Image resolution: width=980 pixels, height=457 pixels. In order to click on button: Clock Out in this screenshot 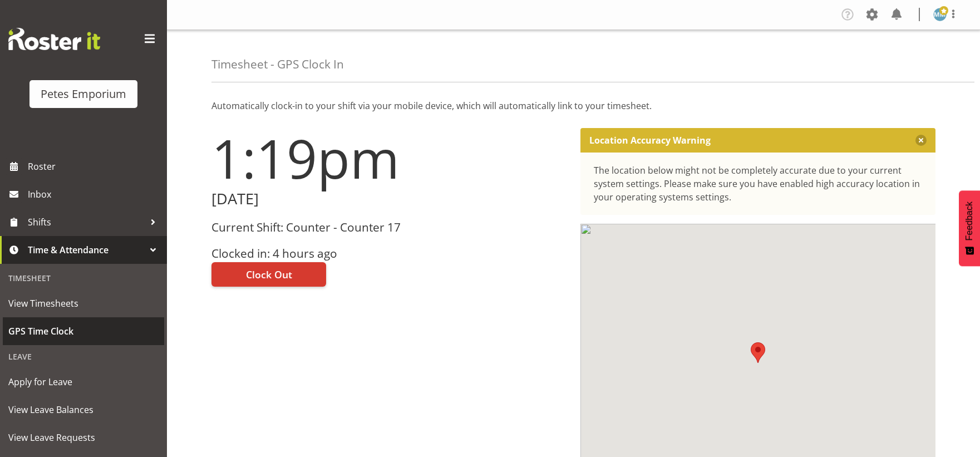, I will do `click(269, 274)`.